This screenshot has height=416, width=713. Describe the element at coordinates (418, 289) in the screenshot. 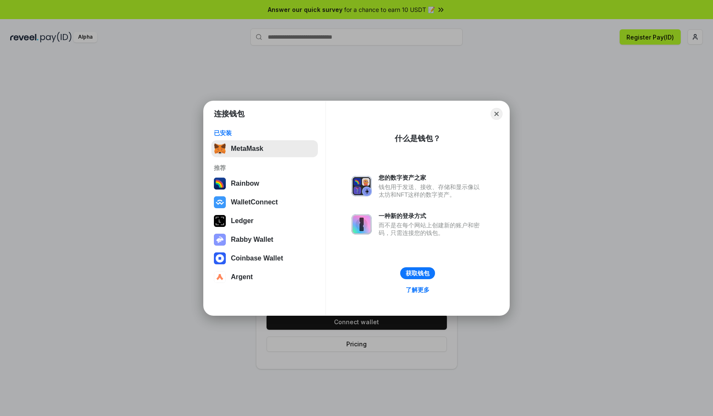

I see `div: 了解更多` at that location.